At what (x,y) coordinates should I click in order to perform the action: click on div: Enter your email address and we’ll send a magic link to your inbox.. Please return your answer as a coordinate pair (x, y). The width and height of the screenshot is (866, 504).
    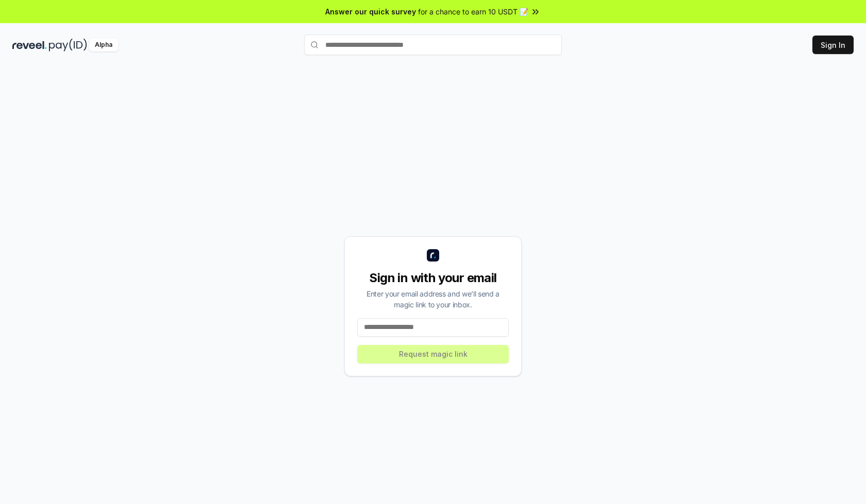
    Looking at the image, I should click on (433, 299).